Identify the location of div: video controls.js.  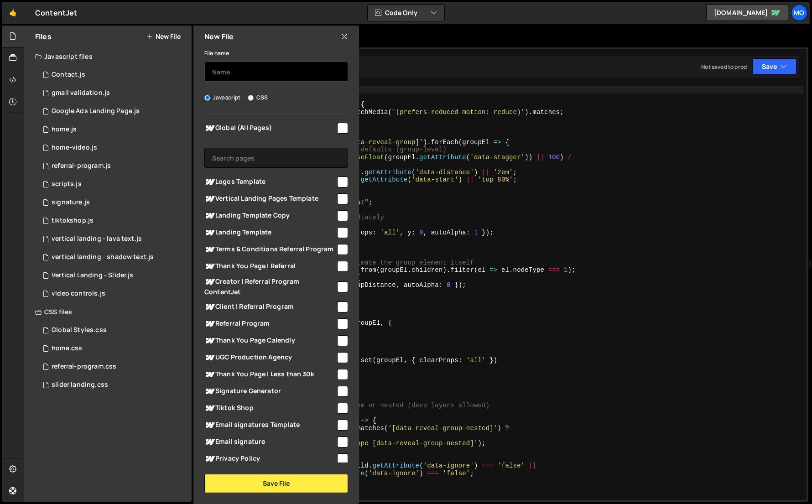
(79, 294).